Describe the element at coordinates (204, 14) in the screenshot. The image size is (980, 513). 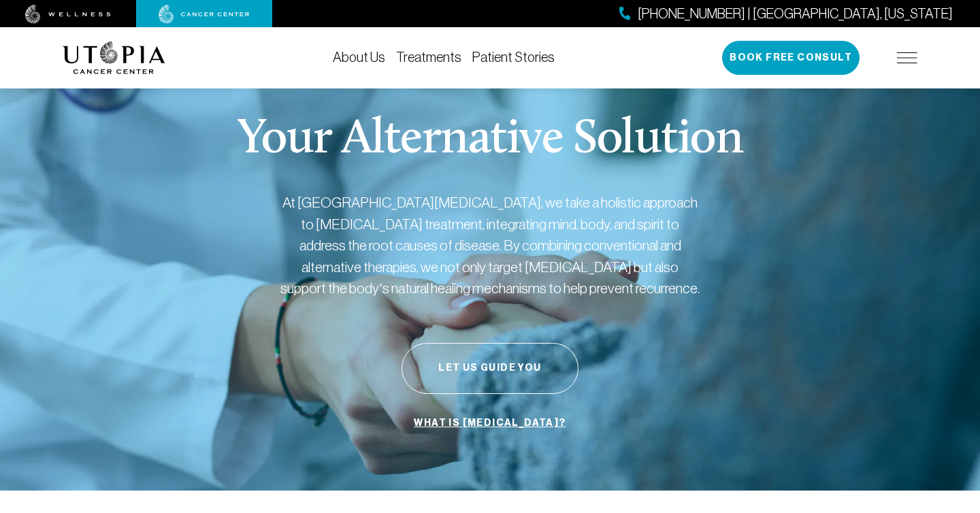
I see `img: cancer center` at that location.